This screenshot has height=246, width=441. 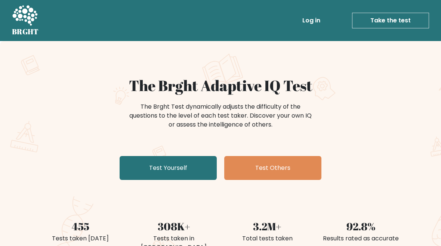 I want to click on a: Log in, so click(x=311, y=21).